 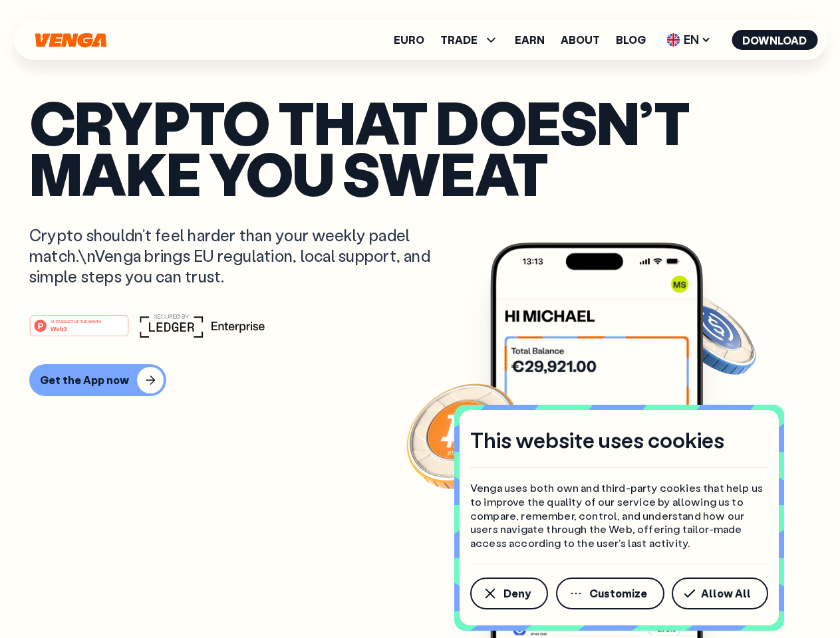 I want to click on span: Allow All, so click(x=725, y=594).